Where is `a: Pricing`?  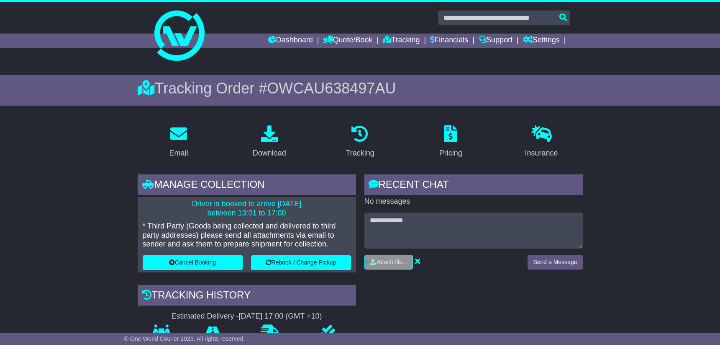 a: Pricing is located at coordinates (451, 142).